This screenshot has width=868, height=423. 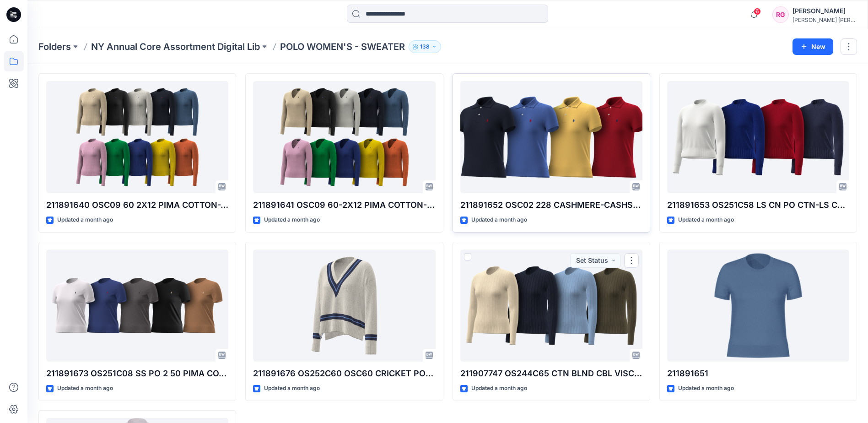 What do you see at coordinates (781, 14) in the screenshot?
I see `div: RG` at bounding box center [781, 14].